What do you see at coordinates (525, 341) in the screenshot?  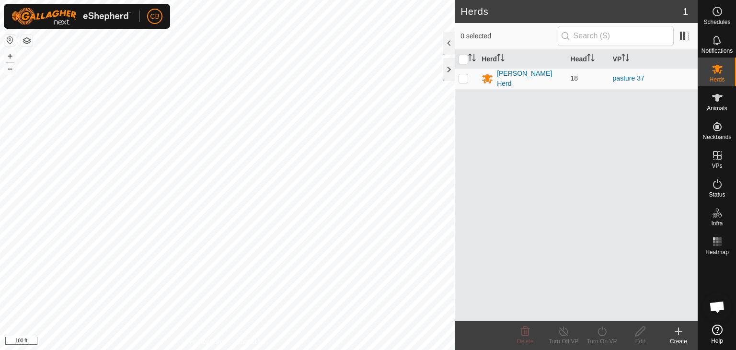 I see `span: Delete` at bounding box center [525, 341].